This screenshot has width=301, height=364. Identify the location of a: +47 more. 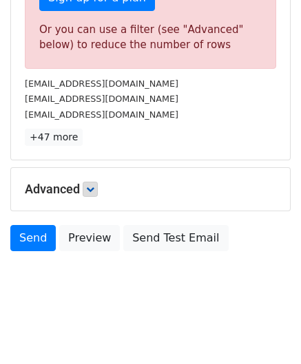
(54, 137).